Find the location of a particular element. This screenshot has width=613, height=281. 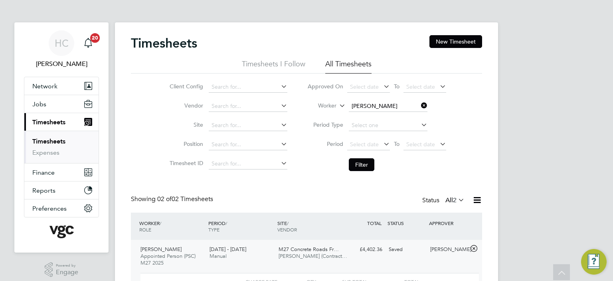

div: Showing is located at coordinates (173, 199).